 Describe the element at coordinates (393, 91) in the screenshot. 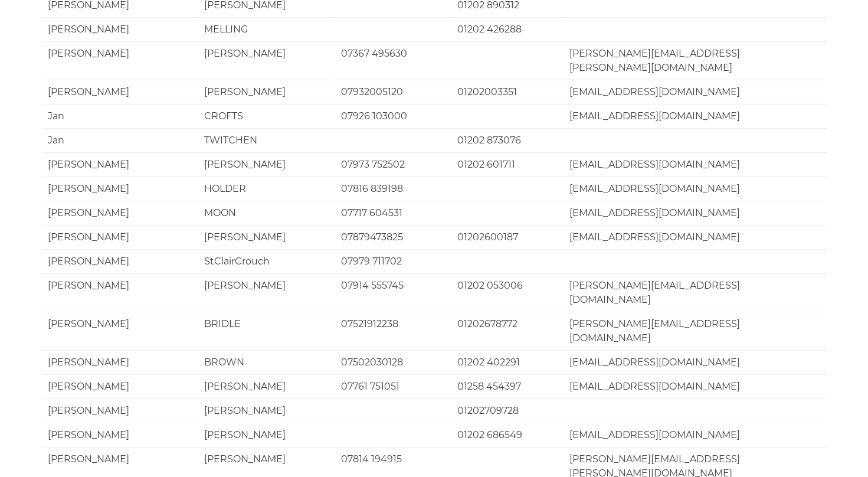

I see `td: 07932005120` at that location.